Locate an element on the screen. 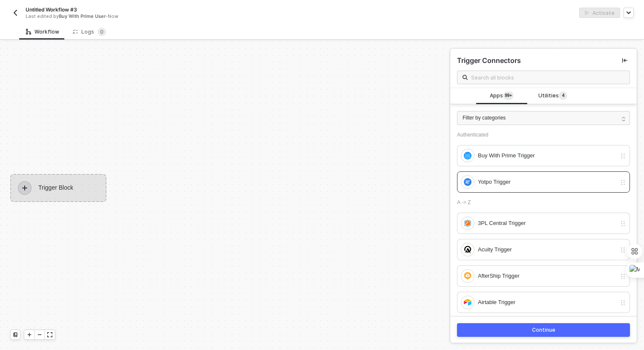 This screenshot has width=644, height=350. span: icon-collapse-left is located at coordinates (624, 60).